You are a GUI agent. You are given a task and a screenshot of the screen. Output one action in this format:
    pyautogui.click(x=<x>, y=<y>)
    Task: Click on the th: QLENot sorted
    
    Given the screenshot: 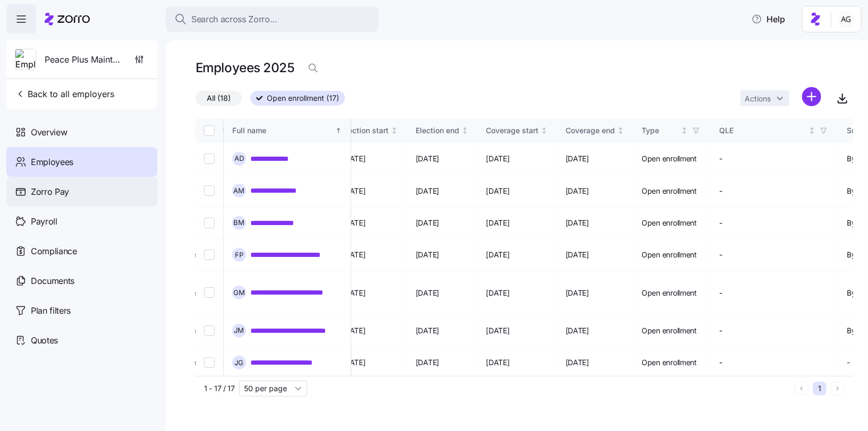 What is the action you would take?
    pyautogui.click(x=775, y=131)
    